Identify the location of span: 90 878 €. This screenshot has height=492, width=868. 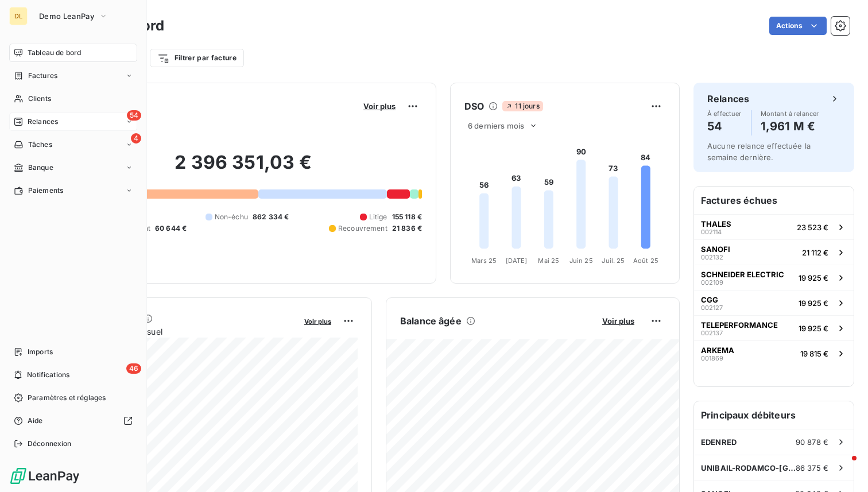
(811, 442).